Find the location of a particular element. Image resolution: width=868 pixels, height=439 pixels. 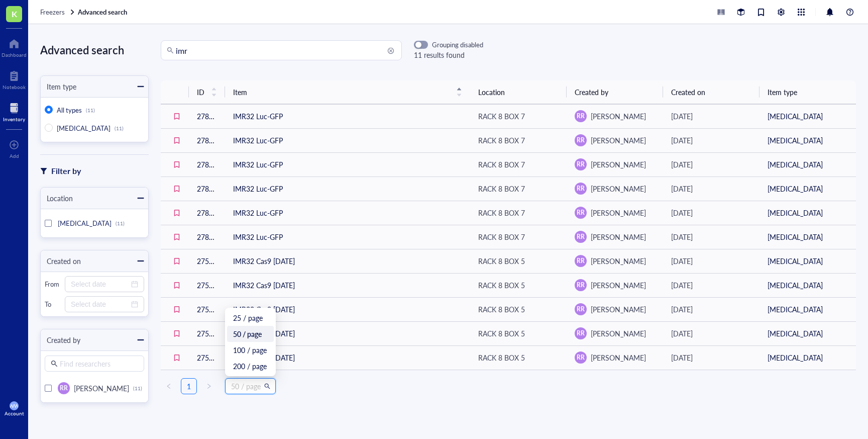

span: All types is located at coordinates (70, 110).